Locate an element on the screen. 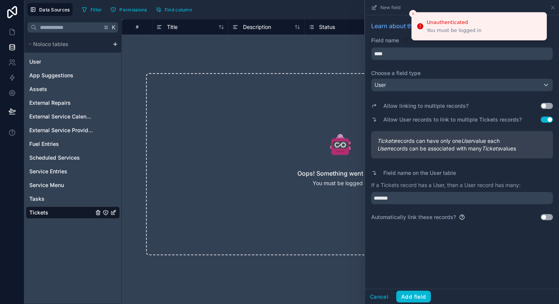  button: Close toast is located at coordinates (413, 14).